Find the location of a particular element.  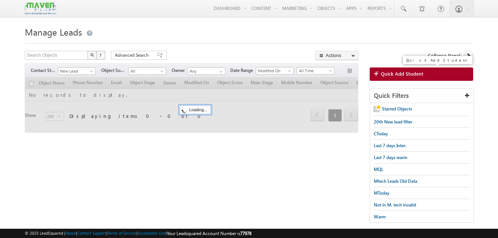

span: Manage Leads is located at coordinates (53, 32).